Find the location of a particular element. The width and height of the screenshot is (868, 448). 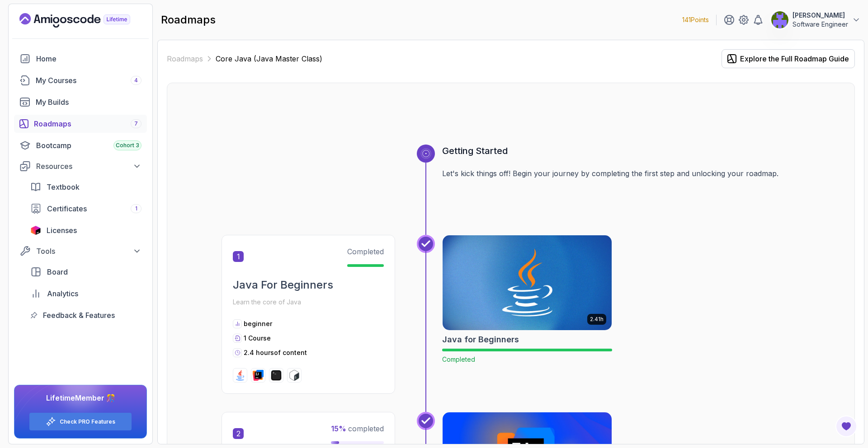

span: 7 is located at coordinates (136, 124).